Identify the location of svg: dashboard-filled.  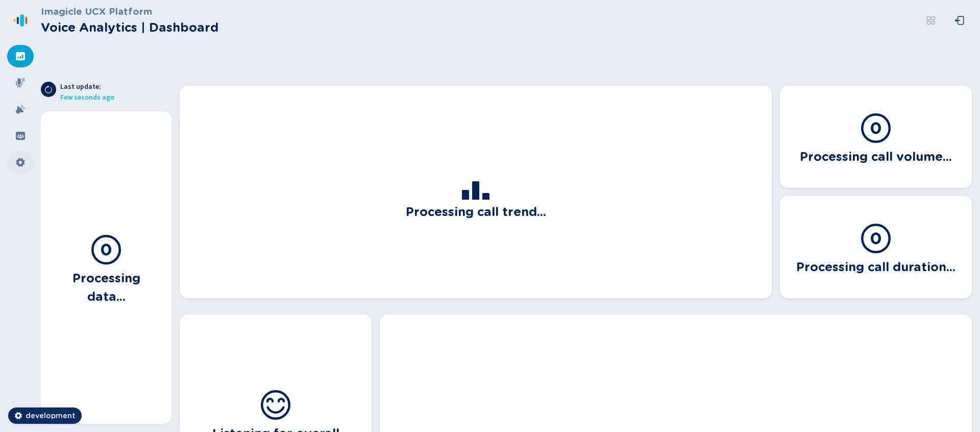
(20, 56).